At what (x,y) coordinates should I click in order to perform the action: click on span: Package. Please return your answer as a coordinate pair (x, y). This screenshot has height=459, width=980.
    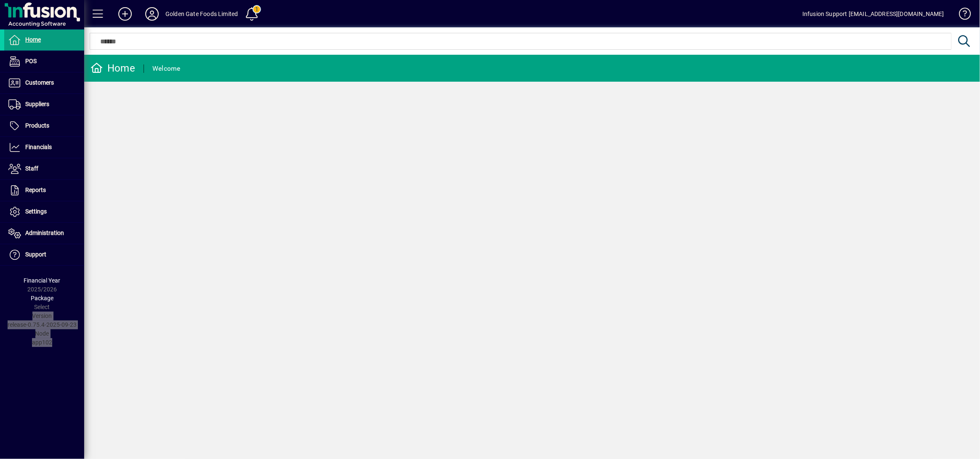
    Looking at the image, I should click on (42, 298).